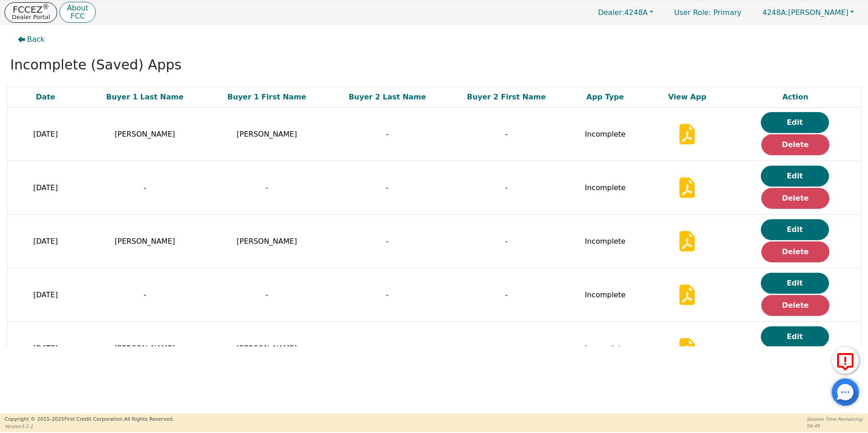  What do you see at coordinates (692, 12) in the screenshot?
I see `span: User Role :` at bounding box center [692, 12].